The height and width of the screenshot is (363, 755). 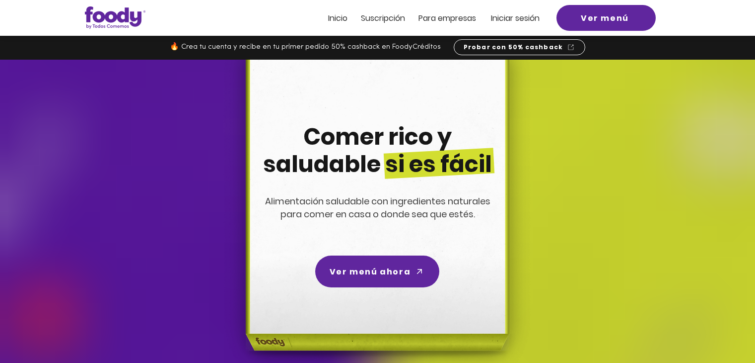 I want to click on span: Pa, so click(x=423, y=18).